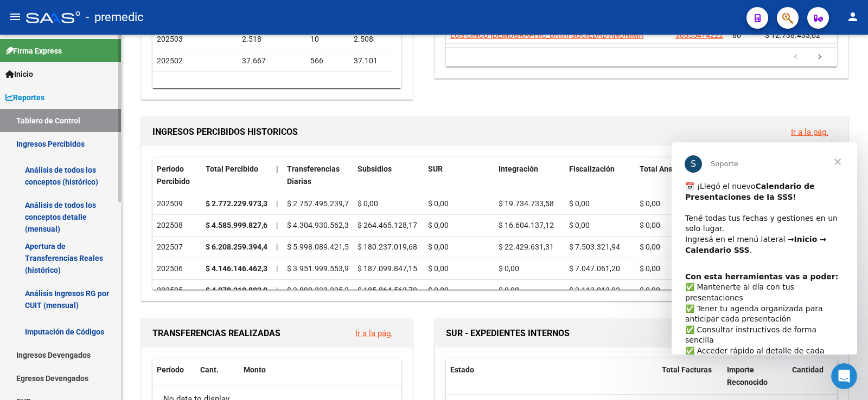  Describe the element at coordinates (508, 333) in the screenshot. I see `span: SUR - EXPEDIENTES INTERNOS` at that location.